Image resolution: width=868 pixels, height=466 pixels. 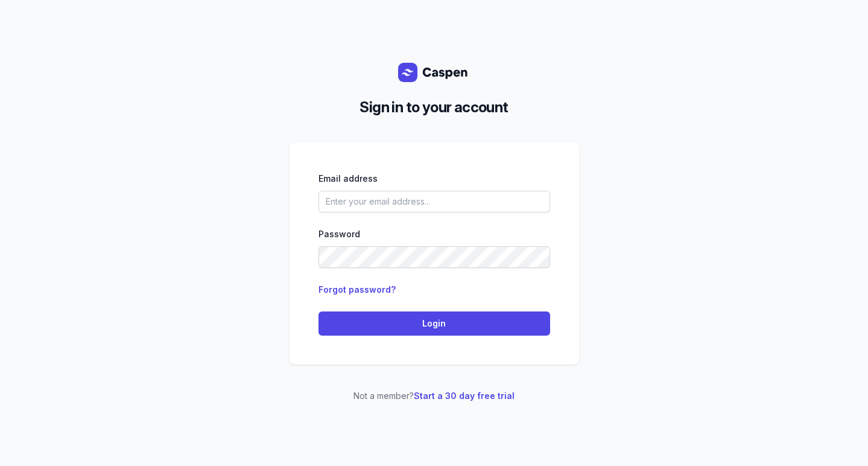 I want to click on input: Enter your email address..., so click(x=434, y=202).